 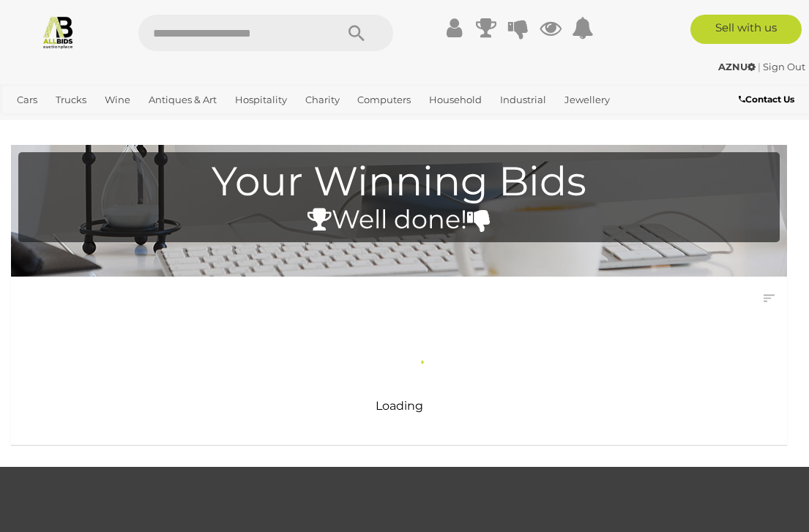 What do you see at coordinates (736, 67) in the screenshot?
I see `strong: AZNU` at bounding box center [736, 67].